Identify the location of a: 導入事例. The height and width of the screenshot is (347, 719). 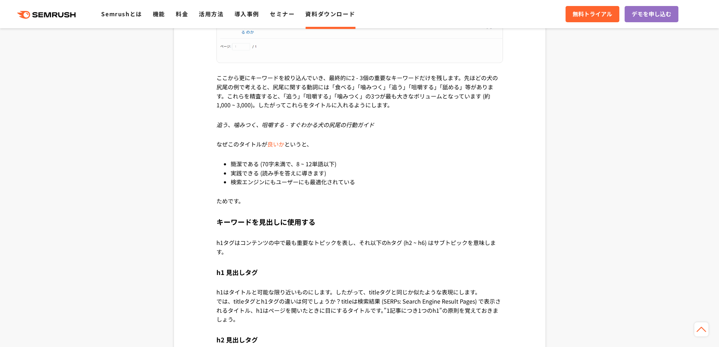
(247, 14).